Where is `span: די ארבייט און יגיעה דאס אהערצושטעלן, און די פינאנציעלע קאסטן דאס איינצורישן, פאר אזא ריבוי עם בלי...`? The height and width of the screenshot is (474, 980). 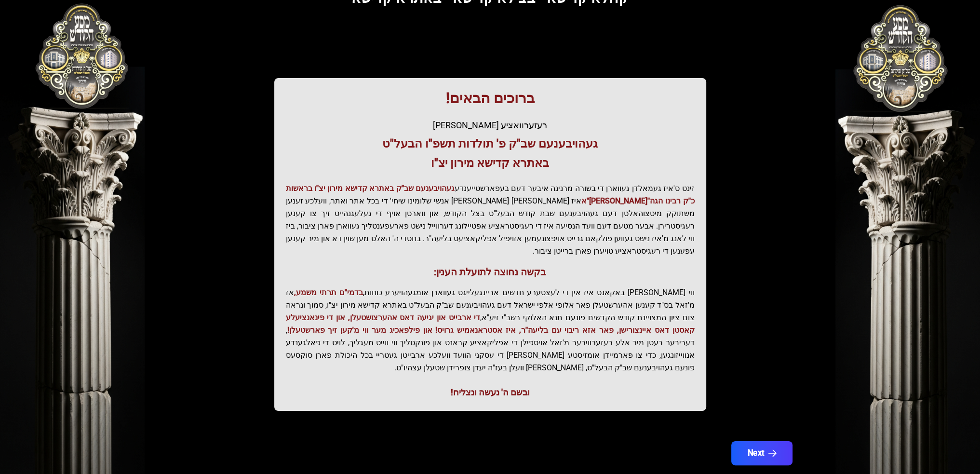
span: די ארבייט און יגיעה דאס אהערצושטעלן, און די פינאנציעלע קאסטן דאס איינצורישן, פאר אזא ריבוי עם בלי... is located at coordinates (490, 324).